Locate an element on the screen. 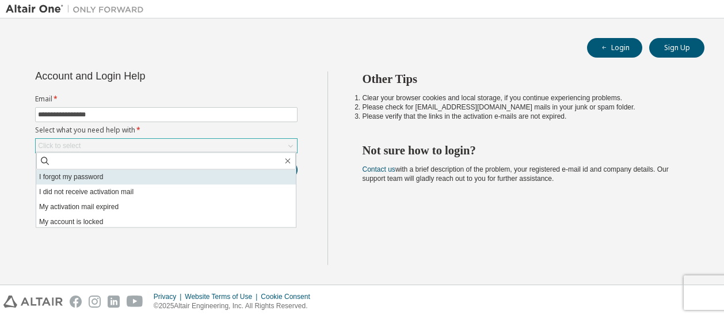 Image resolution: width=724 pixels, height=318 pixels. label: Email is located at coordinates (166, 99).